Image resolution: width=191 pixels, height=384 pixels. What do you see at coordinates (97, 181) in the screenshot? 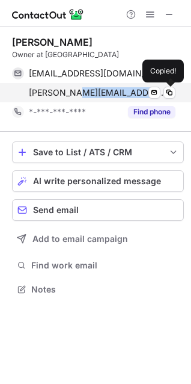
I see `span: AI write personalized message` at bounding box center [97, 181].